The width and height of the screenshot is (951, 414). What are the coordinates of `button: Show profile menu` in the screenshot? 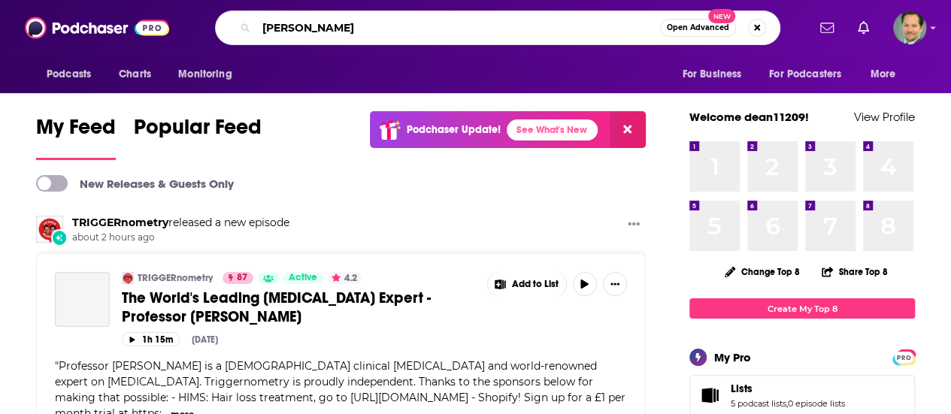 It's located at (910, 28).